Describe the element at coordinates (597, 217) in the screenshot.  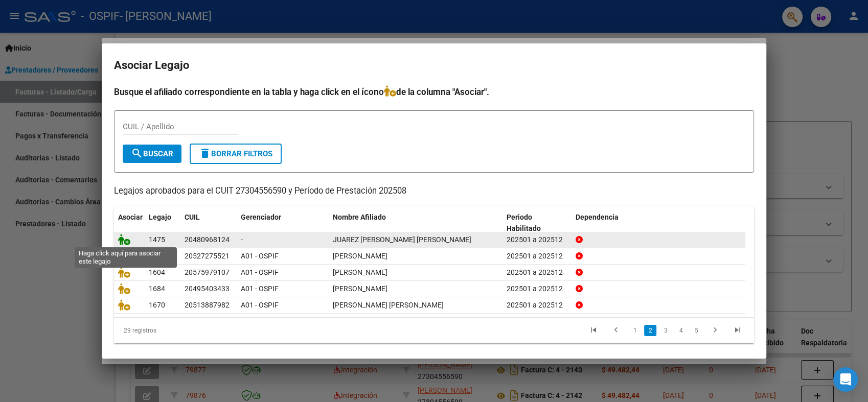
I see `span: Dependencia` at that location.